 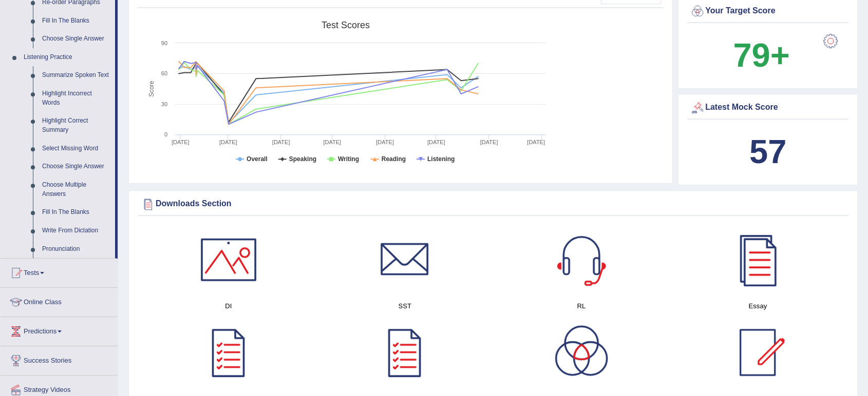 I want to click on text: 60, so click(x=164, y=73).